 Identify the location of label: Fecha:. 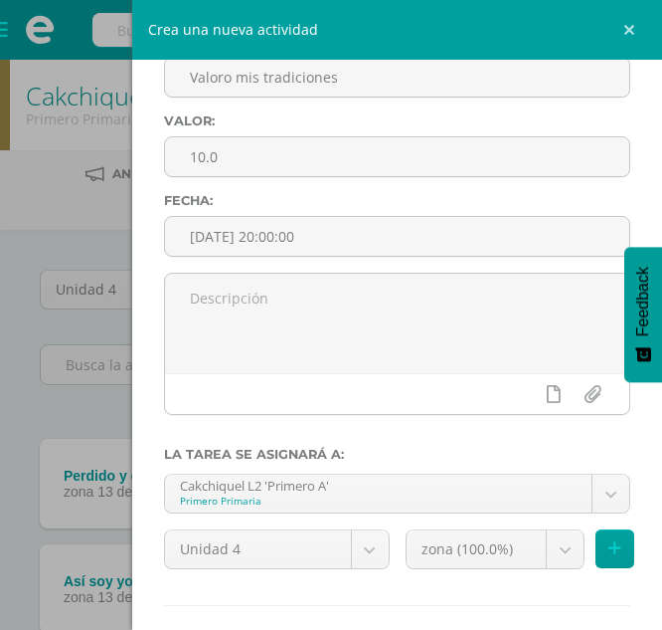
(397, 200).